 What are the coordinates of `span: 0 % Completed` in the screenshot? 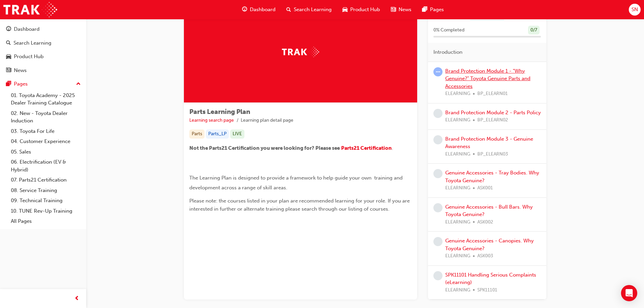 It's located at (449, 30).